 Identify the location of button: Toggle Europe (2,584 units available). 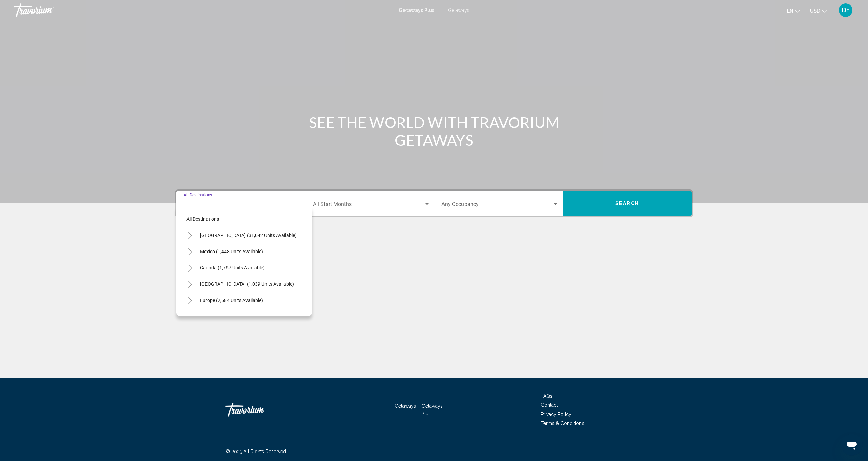
(190, 301).